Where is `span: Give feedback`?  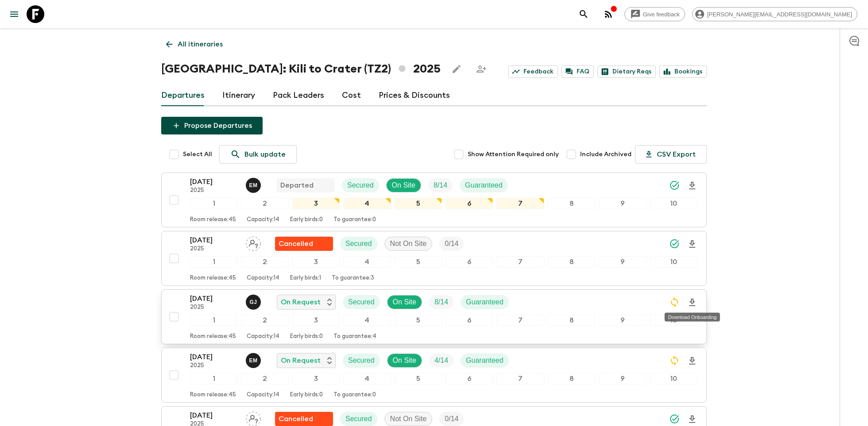 span: Give feedback is located at coordinates (661, 14).